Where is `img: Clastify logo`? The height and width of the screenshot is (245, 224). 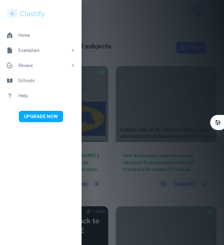
img: Clastify logo is located at coordinates (26, 14).